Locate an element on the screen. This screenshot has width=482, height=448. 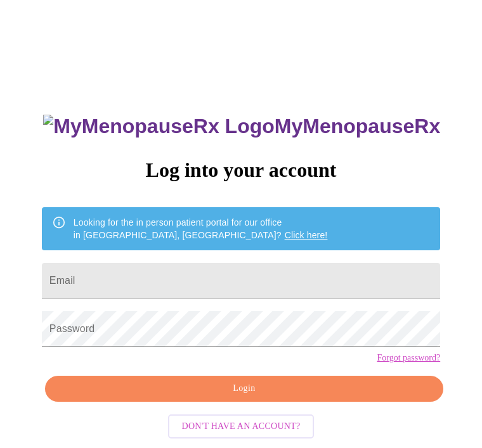
button: Login is located at coordinates (244, 388).